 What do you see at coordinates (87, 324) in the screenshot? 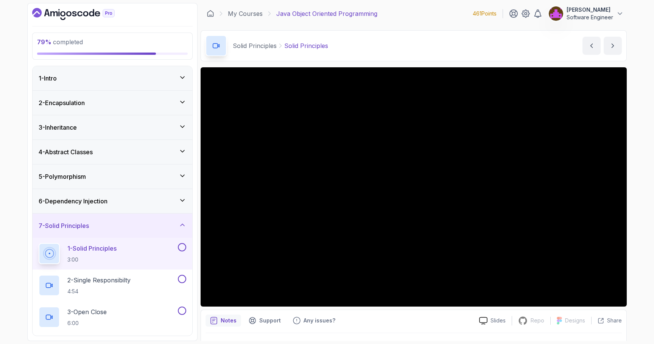
I see `p: 6:00` at bounding box center [87, 324].